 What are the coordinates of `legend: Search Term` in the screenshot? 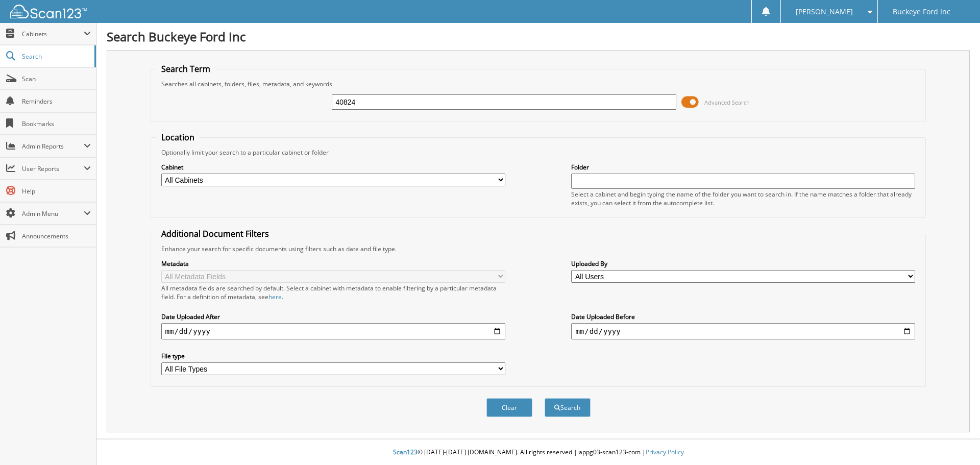 It's located at (186, 69).